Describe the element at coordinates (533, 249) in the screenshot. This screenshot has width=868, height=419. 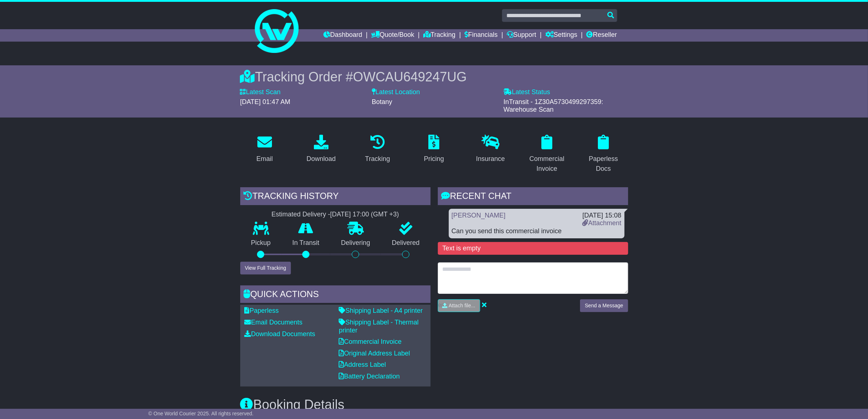
I see `div: Text is empty` at that location.